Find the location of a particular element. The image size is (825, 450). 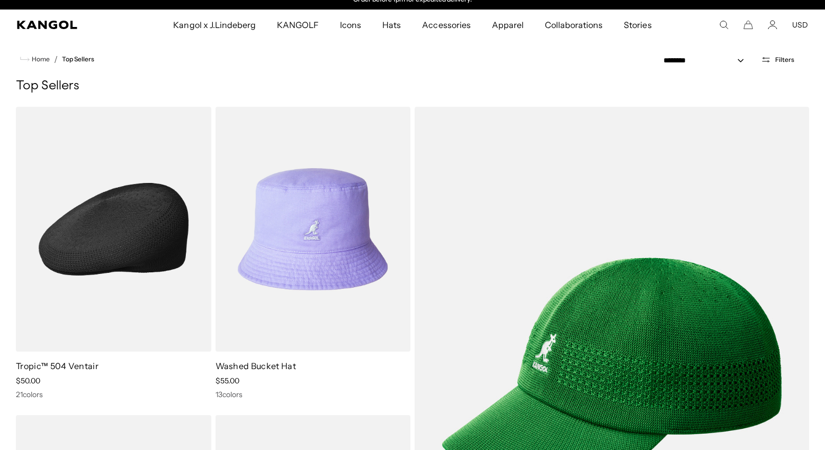

span: $55.00 is located at coordinates (227, 381).